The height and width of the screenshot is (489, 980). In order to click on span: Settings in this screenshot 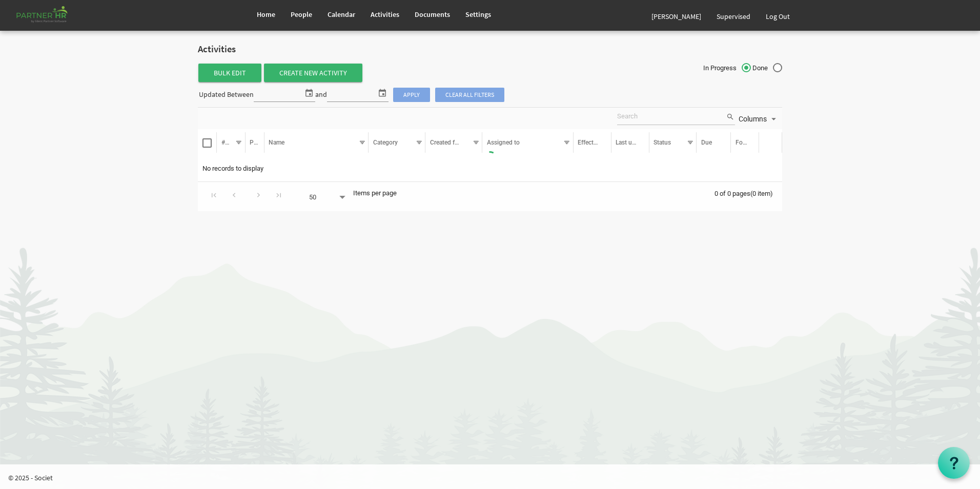, I will do `click(479, 14)`.